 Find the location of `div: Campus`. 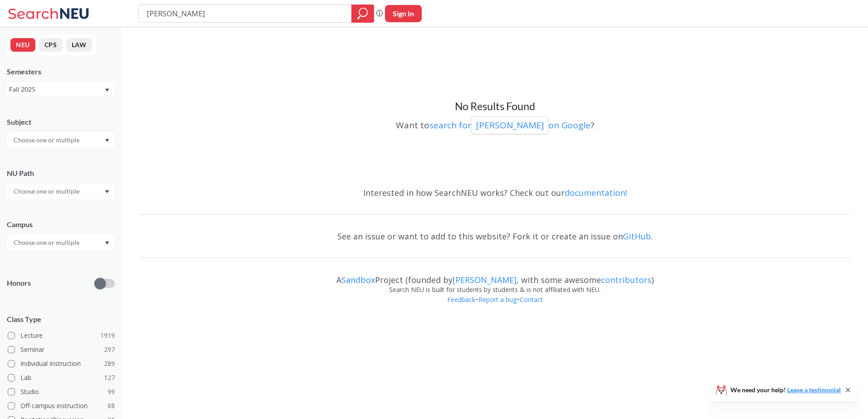

div: Campus is located at coordinates (61, 225).